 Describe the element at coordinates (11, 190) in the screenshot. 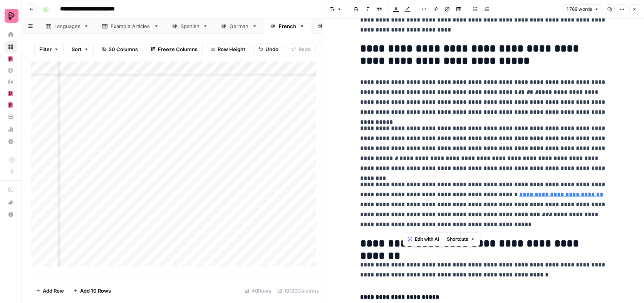

I see `a: AirOps Academy` at that location.